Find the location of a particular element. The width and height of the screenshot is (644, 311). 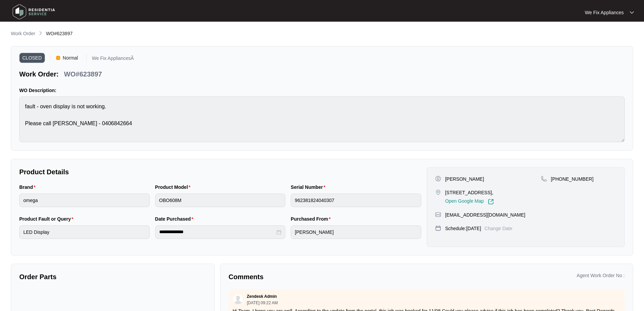

img: user.svg is located at coordinates (238, 299).